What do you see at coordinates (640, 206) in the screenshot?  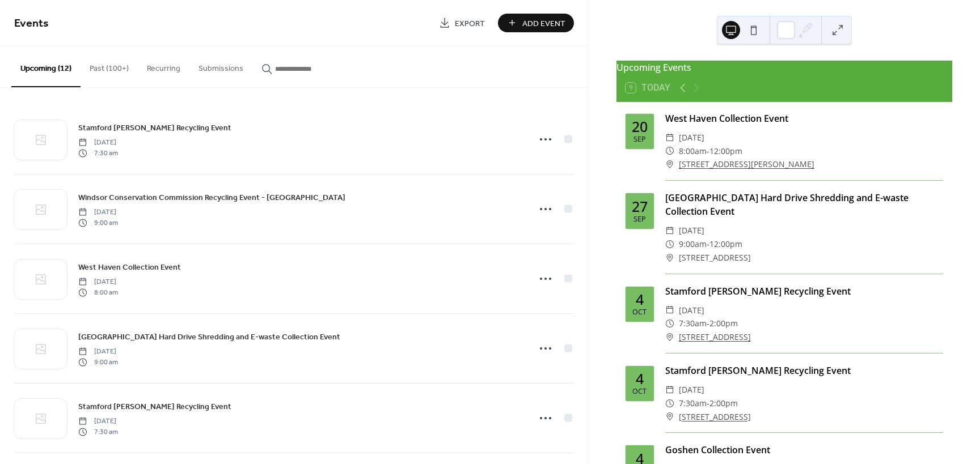 I see `div: 27` at bounding box center [640, 206].